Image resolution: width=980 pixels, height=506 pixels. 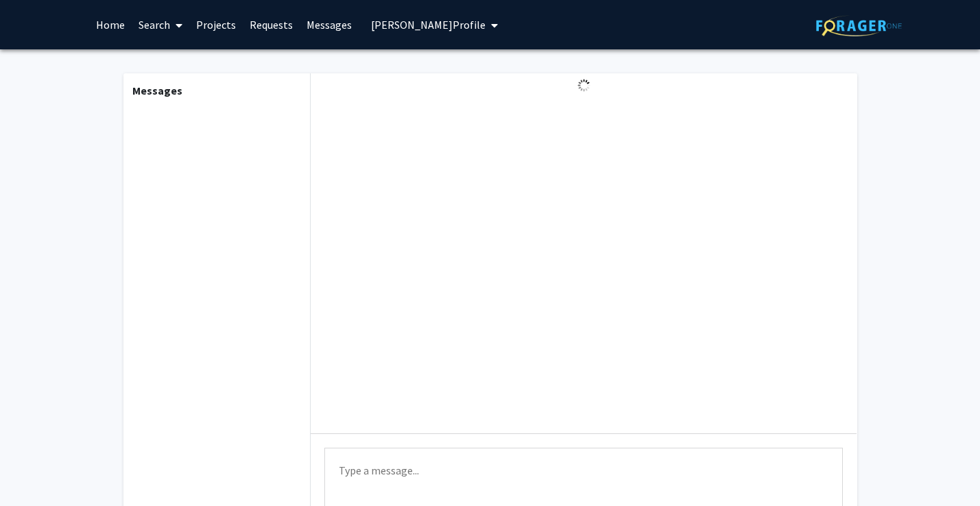 I want to click on a: Home, so click(x=110, y=24).